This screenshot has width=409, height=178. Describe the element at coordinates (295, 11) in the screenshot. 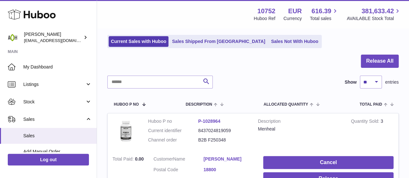

I see `strong: EUR` at that location.